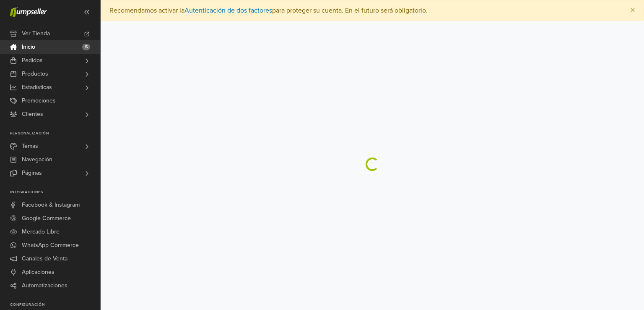 This screenshot has width=644, height=310. Describe the element at coordinates (38, 272) in the screenshot. I see `span: Aplicaciones` at that location.